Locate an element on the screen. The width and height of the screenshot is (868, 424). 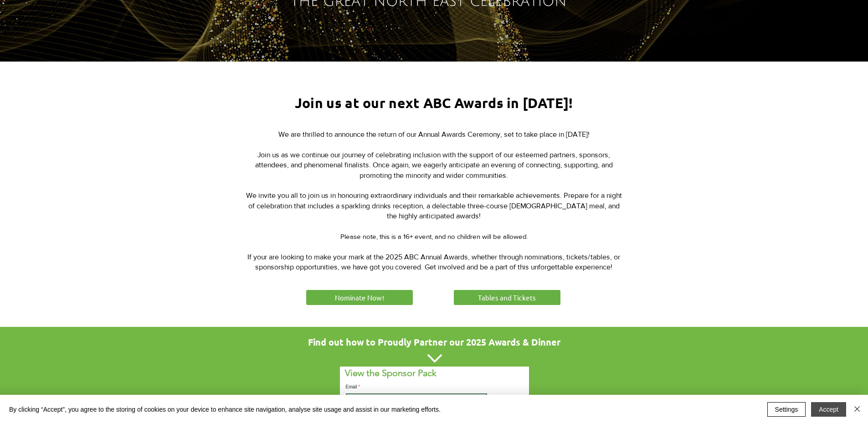
button: Close is located at coordinates (857, 410).